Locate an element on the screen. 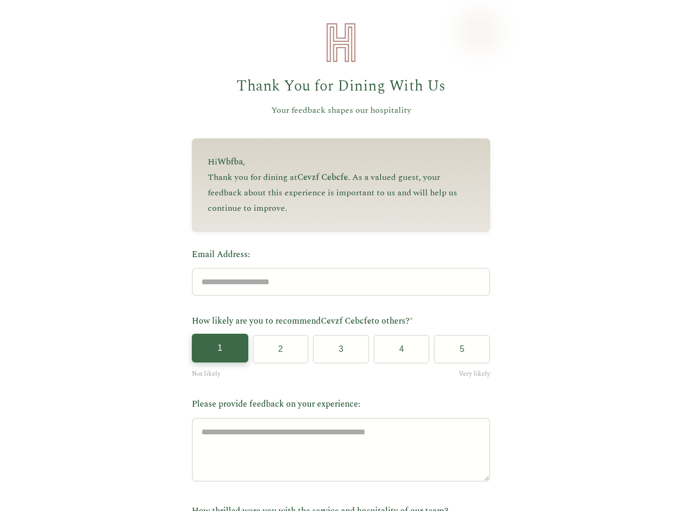  img: Heirloom Hospitality Logo is located at coordinates (341, 43).